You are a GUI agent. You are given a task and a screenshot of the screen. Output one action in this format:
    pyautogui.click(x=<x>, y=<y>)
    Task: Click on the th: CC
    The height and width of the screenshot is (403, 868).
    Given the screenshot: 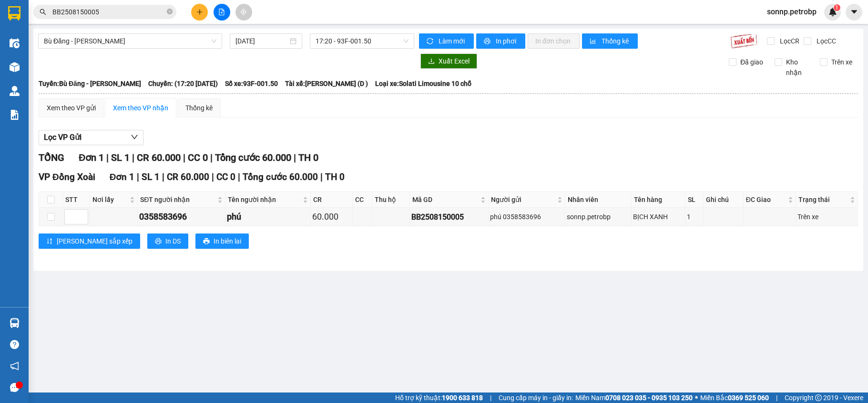 What is the action you would take?
    pyautogui.click(x=363, y=199)
    